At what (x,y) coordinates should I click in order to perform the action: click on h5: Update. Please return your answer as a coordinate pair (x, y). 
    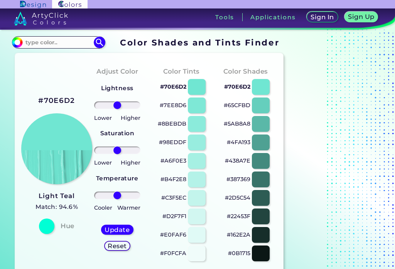
    Looking at the image, I should click on (117, 230).